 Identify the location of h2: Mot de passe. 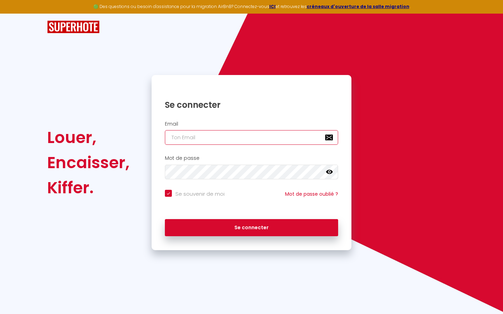
(251, 158).